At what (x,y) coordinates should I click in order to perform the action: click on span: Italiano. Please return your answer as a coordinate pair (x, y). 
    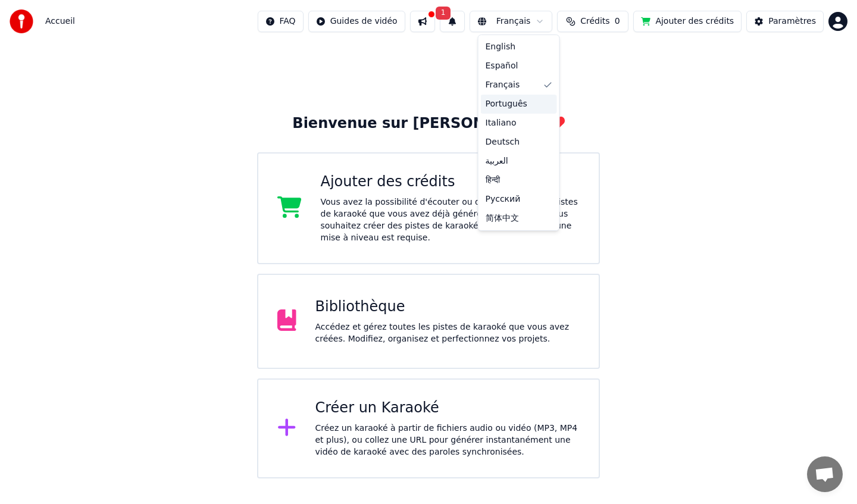
    Looking at the image, I should click on (501, 124).